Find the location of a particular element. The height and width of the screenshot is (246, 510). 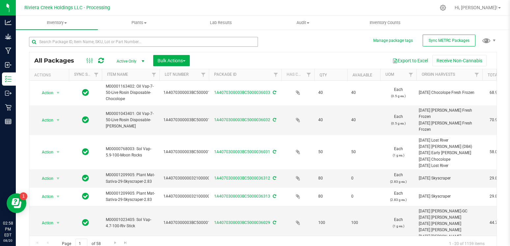

div: Actions is located at coordinates (50, 75).